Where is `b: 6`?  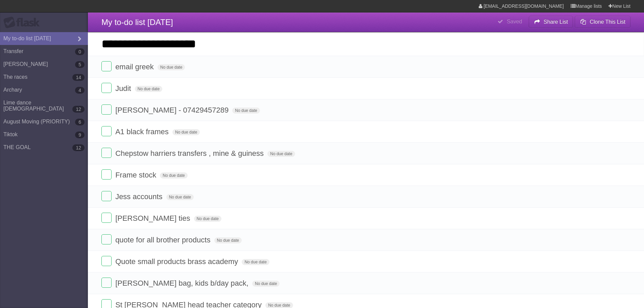
b: 6 is located at coordinates (79, 122).